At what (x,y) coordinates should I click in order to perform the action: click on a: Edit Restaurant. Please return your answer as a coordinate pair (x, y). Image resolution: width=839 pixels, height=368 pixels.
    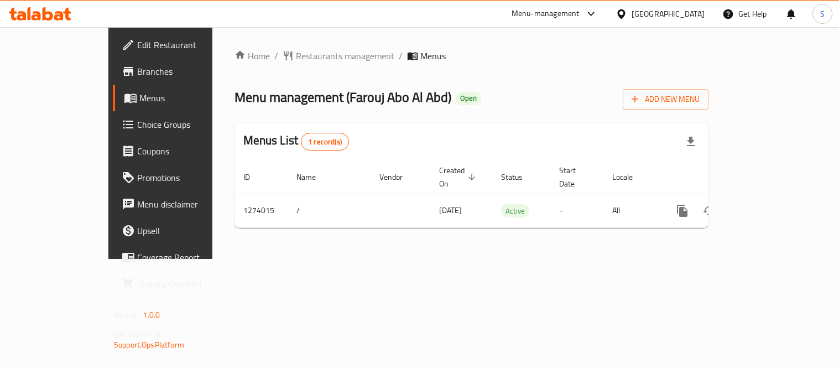
    Looking at the image, I should click on (180, 45).